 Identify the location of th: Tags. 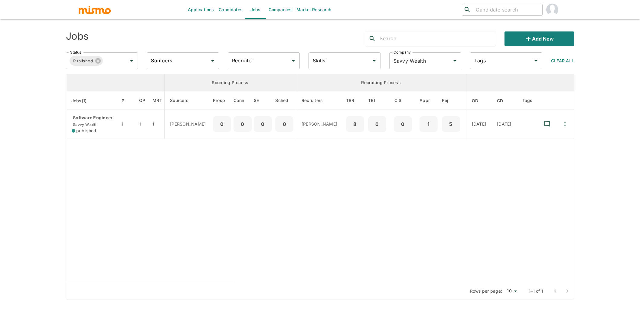
(528, 100).